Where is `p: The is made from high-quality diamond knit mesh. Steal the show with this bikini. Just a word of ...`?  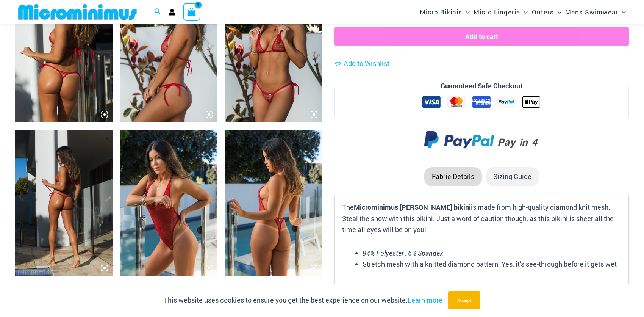
p: The is made from high-quality diamond knit mesh. Steal the show with this bikini. Just a word of ... is located at coordinates (482, 218).